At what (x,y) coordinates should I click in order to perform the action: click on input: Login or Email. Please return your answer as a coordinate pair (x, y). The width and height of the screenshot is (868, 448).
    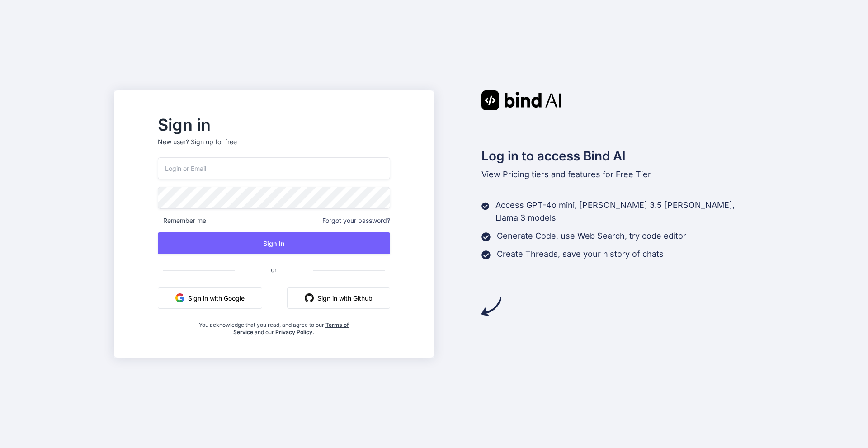
    Looking at the image, I should click on (274, 168).